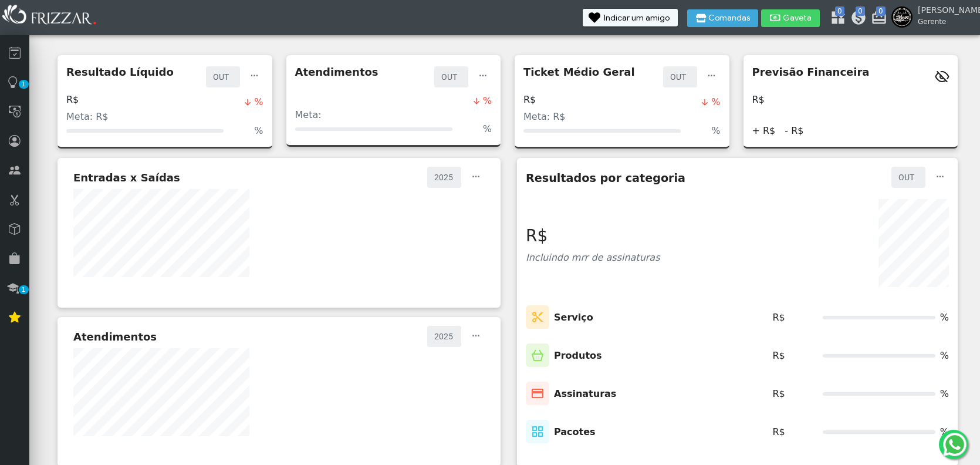 This screenshot has height=465, width=980. What do you see at coordinates (120, 72) in the screenshot?
I see `p: Resultado Líquido` at bounding box center [120, 72].